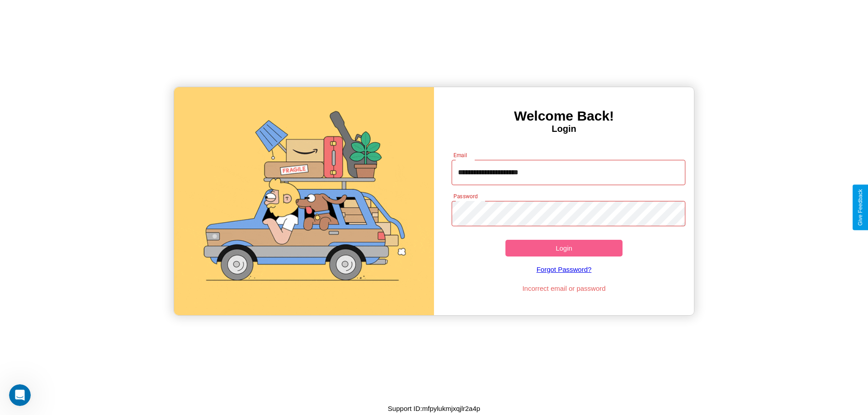 Image resolution: width=868 pixels, height=415 pixels. What do you see at coordinates (304, 201) in the screenshot?
I see `img: gif` at bounding box center [304, 201].